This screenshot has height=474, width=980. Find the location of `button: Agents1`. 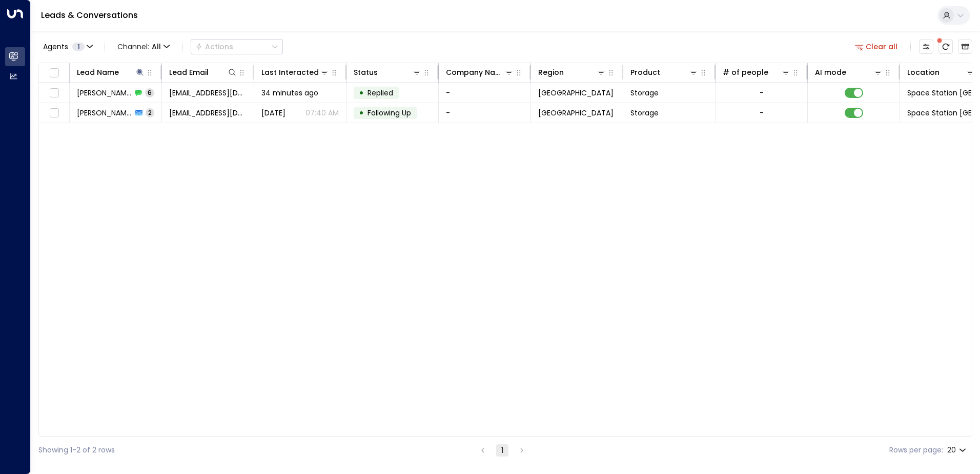

button: Agents1 is located at coordinates (67, 46).